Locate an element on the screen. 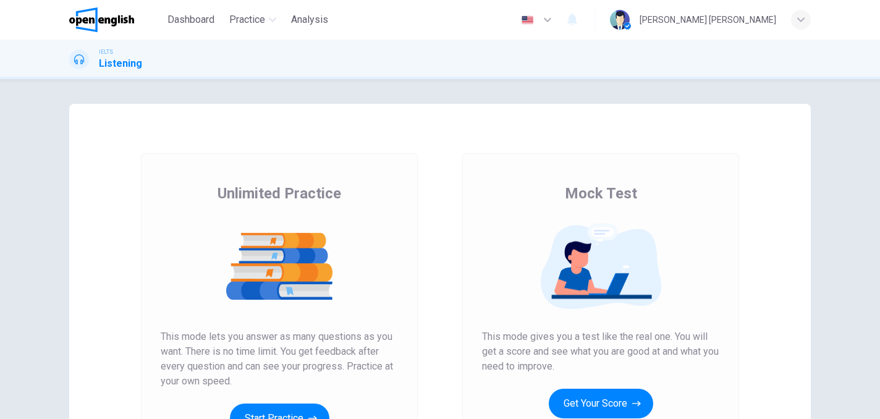  button: Analysis is located at coordinates (309, 20).